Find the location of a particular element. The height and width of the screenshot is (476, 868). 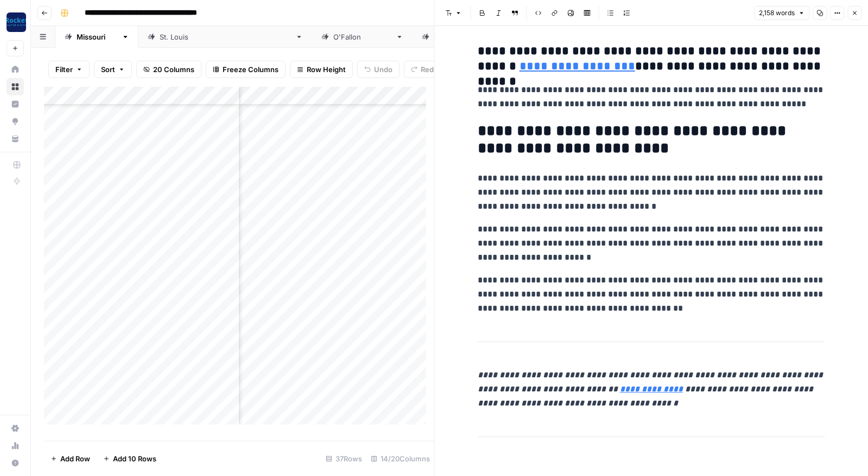

span: Add 10 Rows is located at coordinates (135, 459).